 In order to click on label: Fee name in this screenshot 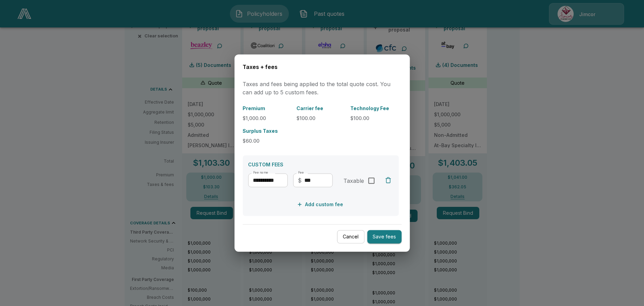, I will do `click(260, 172)`.